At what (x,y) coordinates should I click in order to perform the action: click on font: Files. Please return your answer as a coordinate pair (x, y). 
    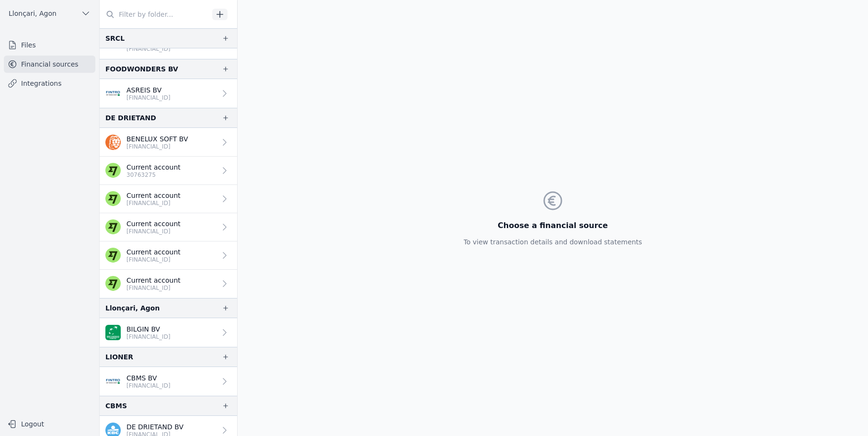
    Looking at the image, I should click on (28, 45).